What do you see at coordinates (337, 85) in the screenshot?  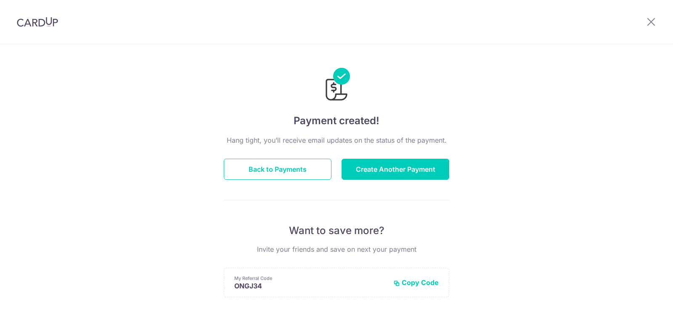 I see `img: Payments` at bounding box center [337, 85].